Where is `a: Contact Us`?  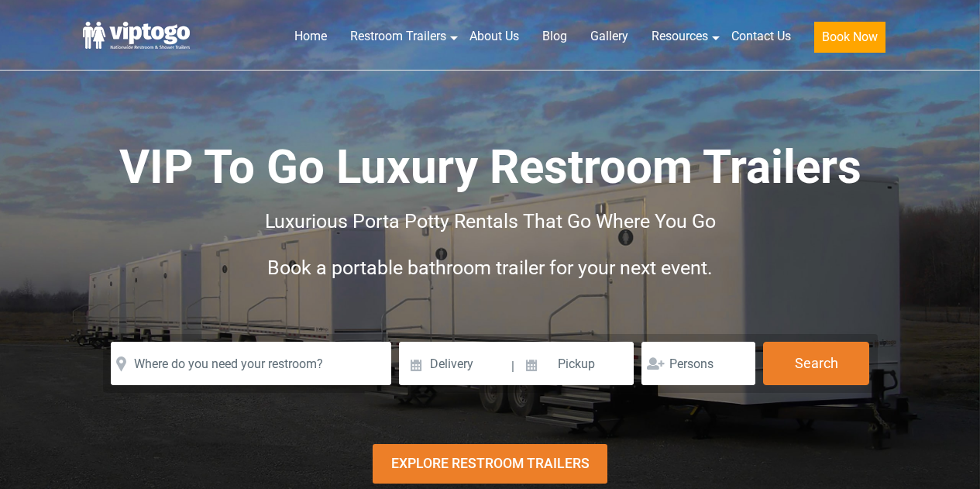 a: Contact Us is located at coordinates (760, 37).